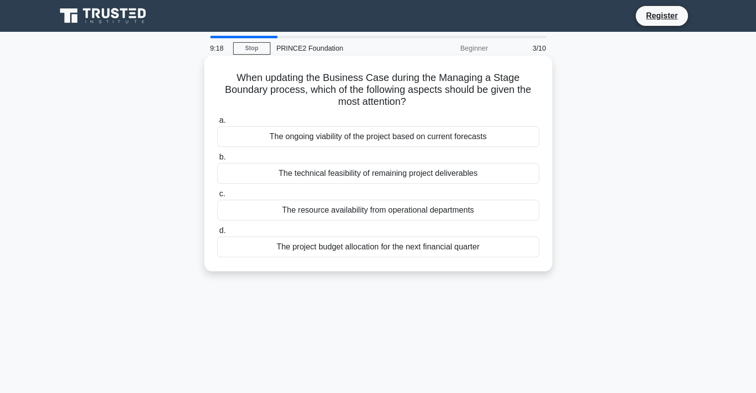  What do you see at coordinates (378, 173) in the screenshot?
I see `div: The technical feasibility of remaining project deliverables` at bounding box center [378, 173].